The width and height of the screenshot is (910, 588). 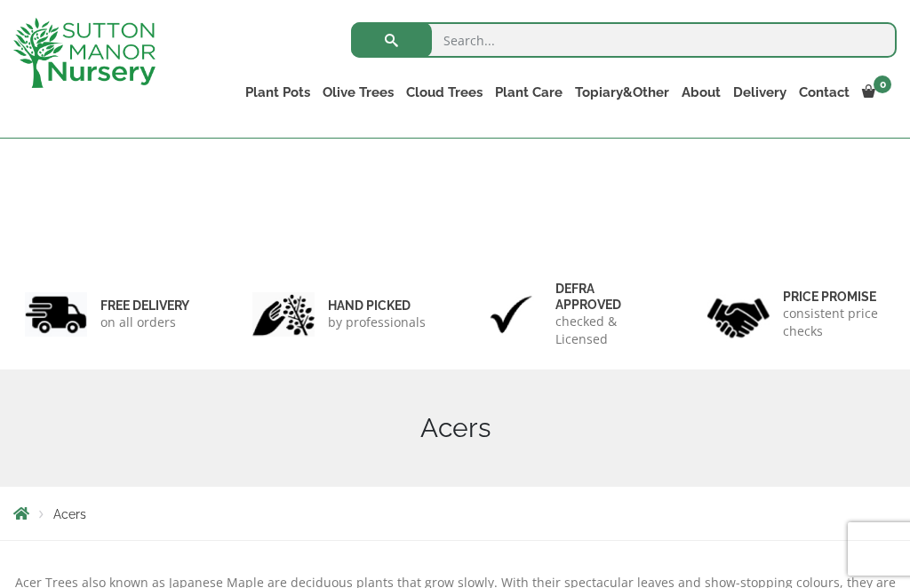 I want to click on img: 2.jpg, so click(x=283, y=315).